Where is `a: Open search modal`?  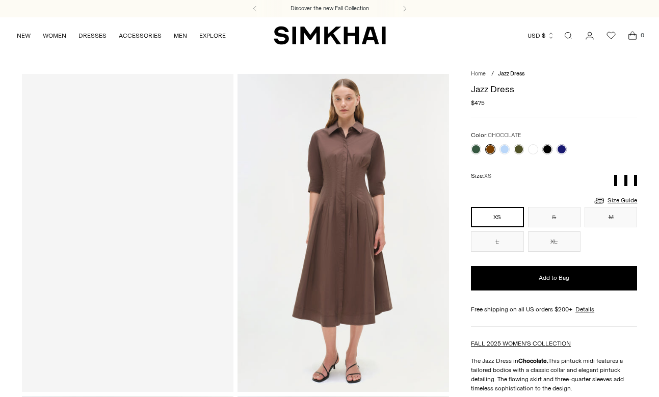
a: Open search modal is located at coordinates (568, 36).